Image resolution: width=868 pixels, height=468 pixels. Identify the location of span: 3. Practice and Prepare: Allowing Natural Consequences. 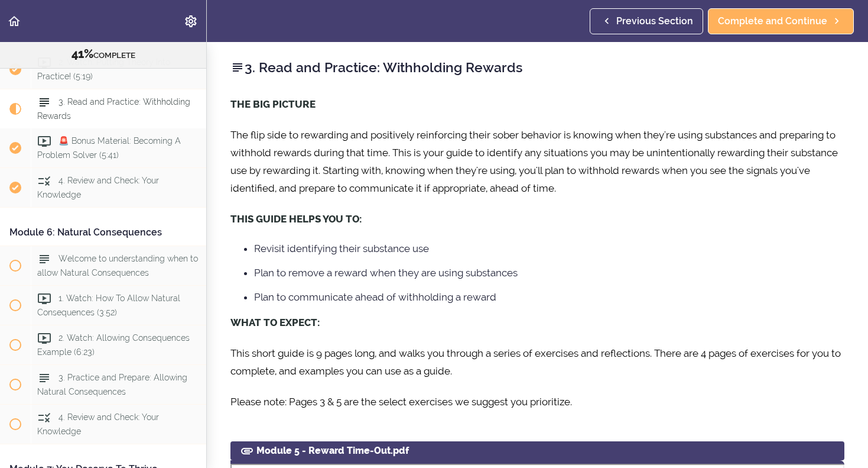
(112, 384).